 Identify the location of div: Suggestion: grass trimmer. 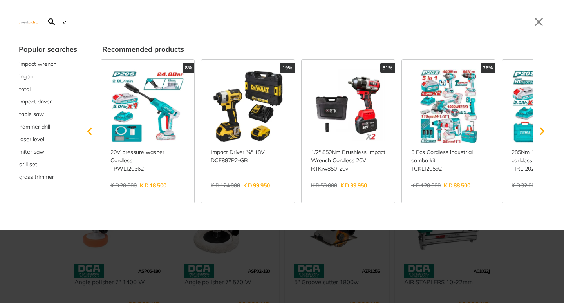
(48, 177).